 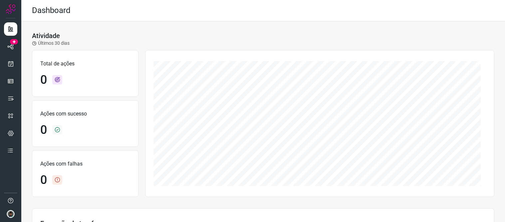 I want to click on h2: Dashboard, so click(x=51, y=10).